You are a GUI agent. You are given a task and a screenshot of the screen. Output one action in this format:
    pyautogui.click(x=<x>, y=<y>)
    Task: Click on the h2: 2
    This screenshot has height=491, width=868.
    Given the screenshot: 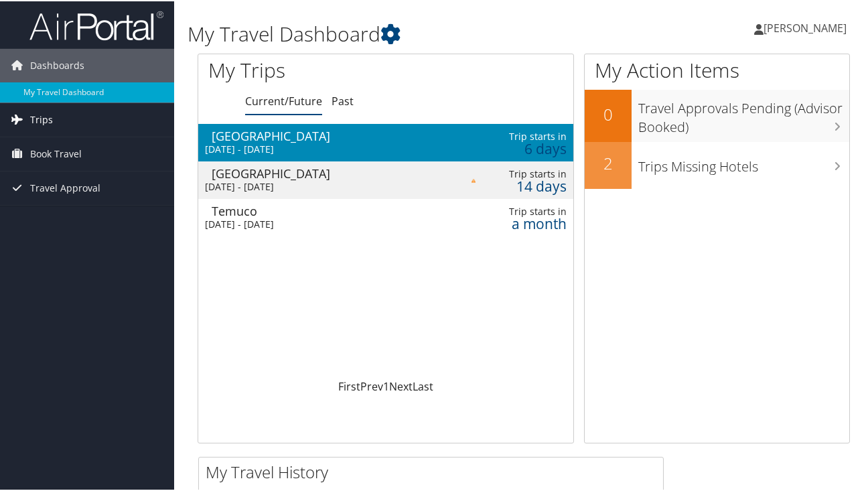 What is the action you would take?
    pyautogui.click(x=608, y=162)
    